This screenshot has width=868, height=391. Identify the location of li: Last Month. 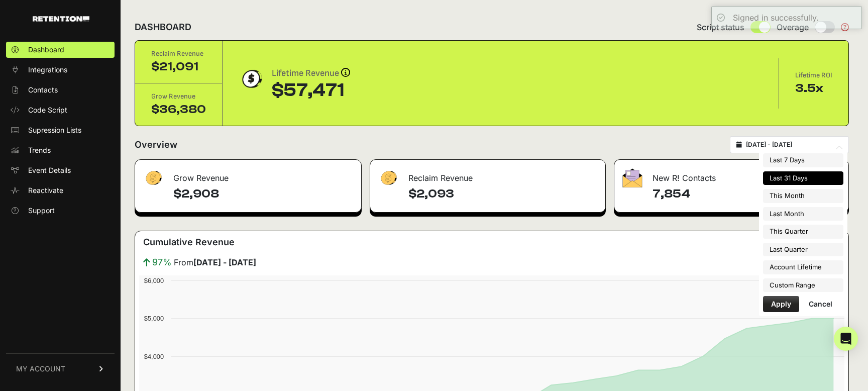
(804, 214).